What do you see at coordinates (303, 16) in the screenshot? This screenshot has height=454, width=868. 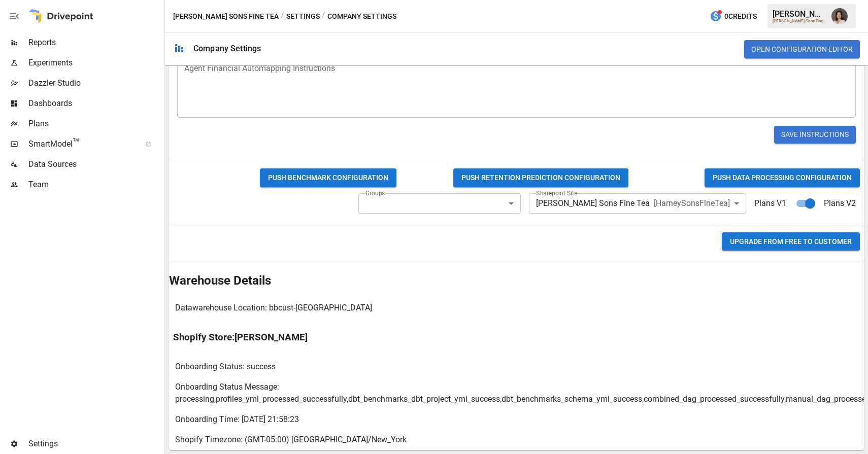 I see `button: Settings` at bounding box center [303, 16].